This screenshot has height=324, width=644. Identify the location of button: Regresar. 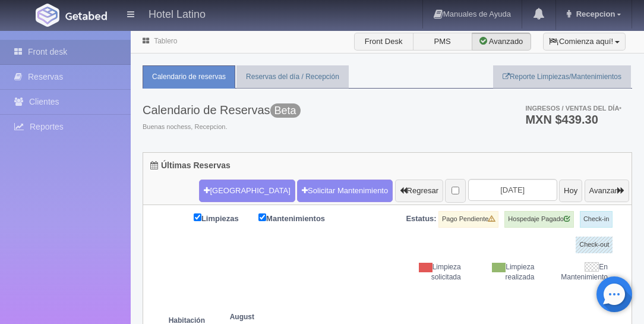
(419, 191).